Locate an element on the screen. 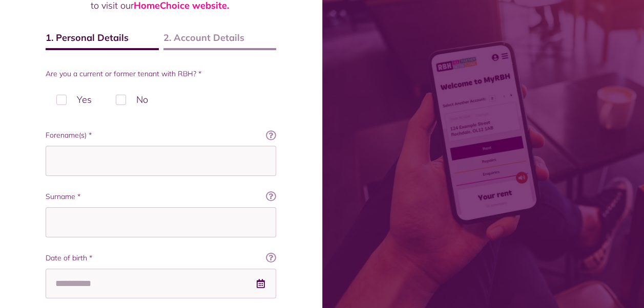 The image size is (644, 308). label: Forename(s) * is located at coordinates (161, 135).